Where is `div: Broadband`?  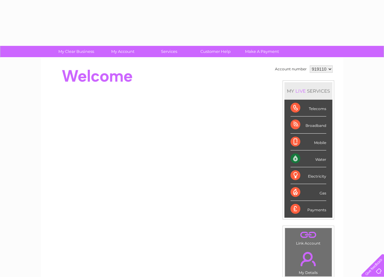
div: Broadband is located at coordinates (308, 125).